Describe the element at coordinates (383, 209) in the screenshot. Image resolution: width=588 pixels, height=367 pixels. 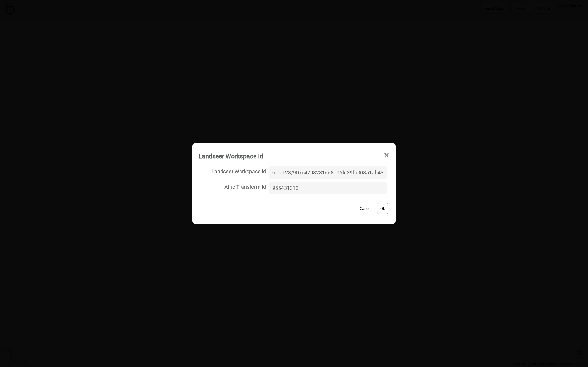
I see `button: Ok` at that location.